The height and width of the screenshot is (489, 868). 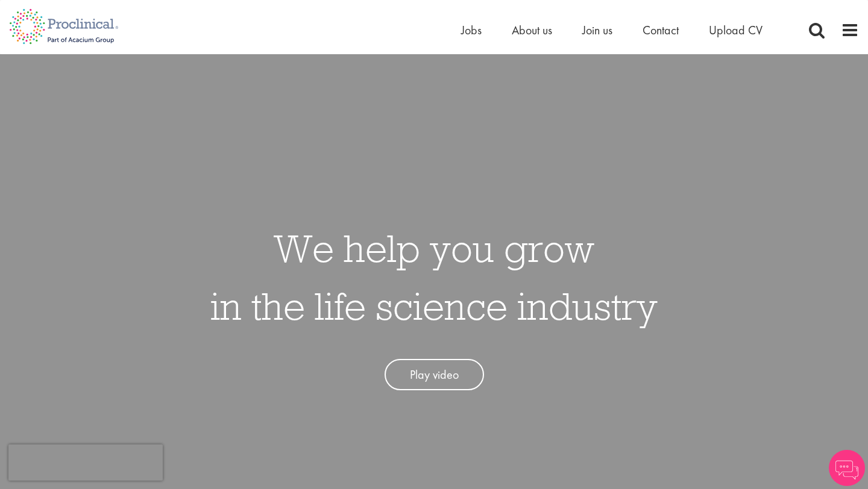 What do you see at coordinates (597, 30) in the screenshot?
I see `a: Join us` at bounding box center [597, 30].